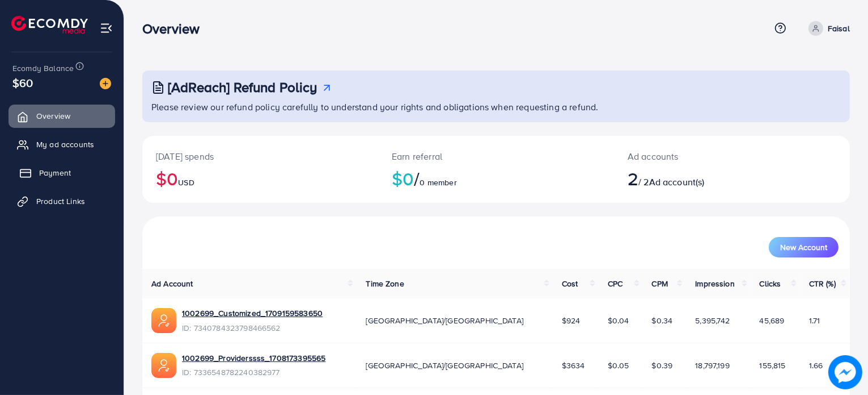 This screenshot has height=395, width=868. What do you see at coordinates (816, 365) in the screenshot?
I see `span: 1.66` at bounding box center [816, 365].